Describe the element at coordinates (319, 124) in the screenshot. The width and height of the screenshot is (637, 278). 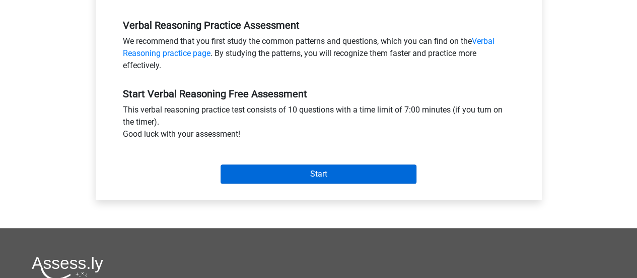
I see `div: This verbal reasoning practice test consists of 10 questions with a time limit of 7:00 minutes (i...` at that location.